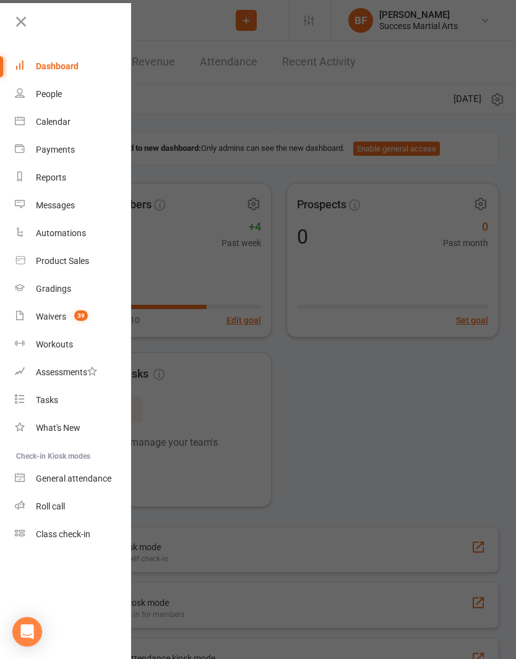 This screenshot has width=516, height=659. I want to click on a: Assessments, so click(73, 372).